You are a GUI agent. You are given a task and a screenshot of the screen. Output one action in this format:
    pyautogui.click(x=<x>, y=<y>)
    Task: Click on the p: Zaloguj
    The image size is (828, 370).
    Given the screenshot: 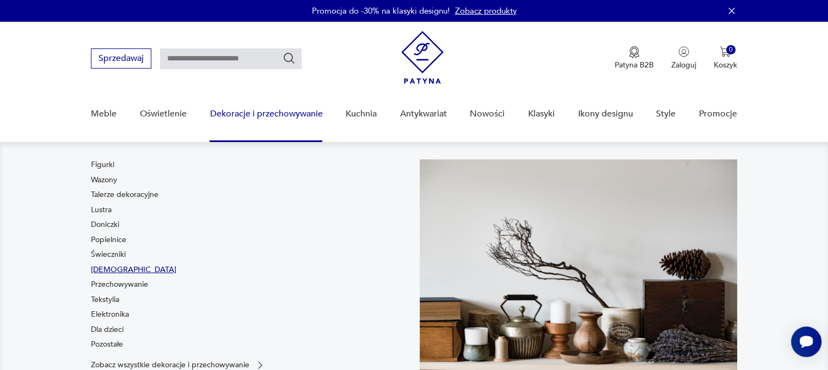 What is the action you would take?
    pyautogui.click(x=684, y=65)
    